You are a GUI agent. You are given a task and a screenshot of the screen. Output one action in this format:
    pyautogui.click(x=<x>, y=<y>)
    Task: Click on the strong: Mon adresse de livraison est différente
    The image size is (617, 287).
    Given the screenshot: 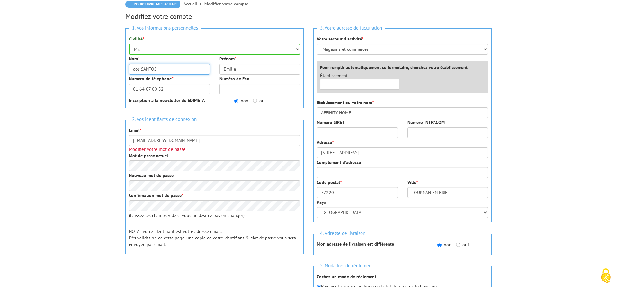 What is the action you would take?
    pyautogui.click(x=355, y=244)
    